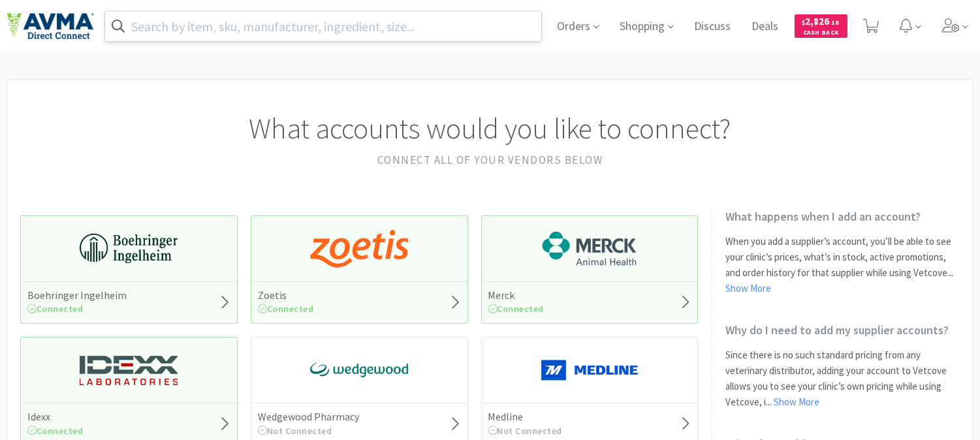 Image resolution: width=980 pixels, height=440 pixels. I want to click on a: $2,826.18Cash Back, so click(821, 26).